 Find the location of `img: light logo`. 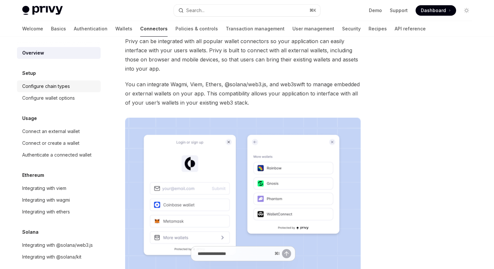

img: light logo is located at coordinates (43, 10).